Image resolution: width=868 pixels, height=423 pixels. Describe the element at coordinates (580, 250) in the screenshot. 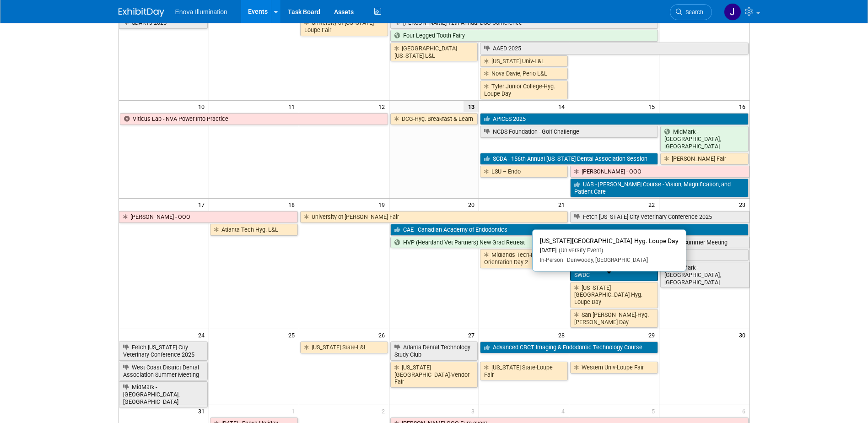

I see `span: (University Event)` at that location.